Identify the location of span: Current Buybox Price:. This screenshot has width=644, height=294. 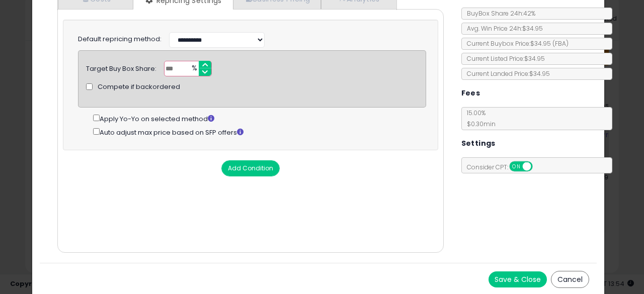
(515, 43).